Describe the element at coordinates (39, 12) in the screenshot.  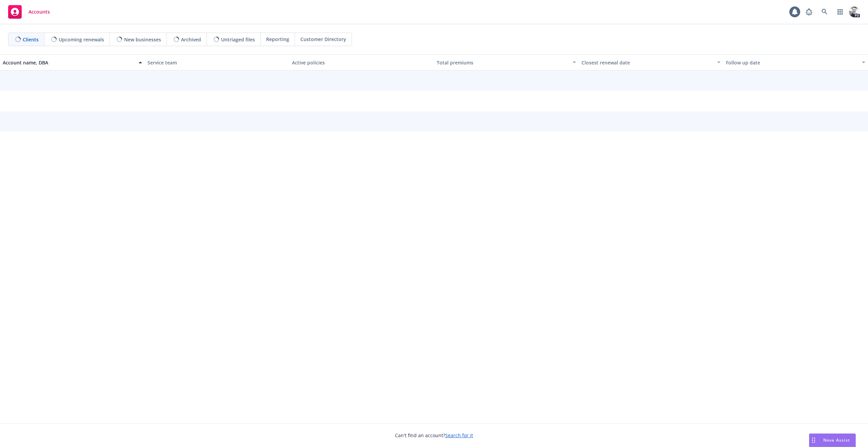
I see `span: Accounts` at that location.